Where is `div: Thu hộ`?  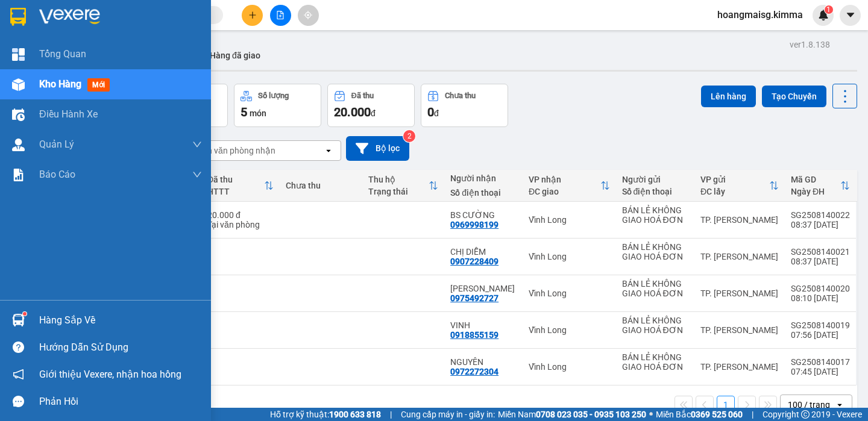
div: Thu hộ is located at coordinates (399, 179).